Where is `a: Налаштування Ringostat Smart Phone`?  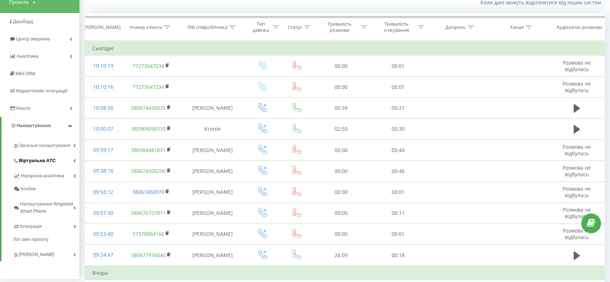
a: Налаштування Ringostat Smart Phone is located at coordinates (46, 206).